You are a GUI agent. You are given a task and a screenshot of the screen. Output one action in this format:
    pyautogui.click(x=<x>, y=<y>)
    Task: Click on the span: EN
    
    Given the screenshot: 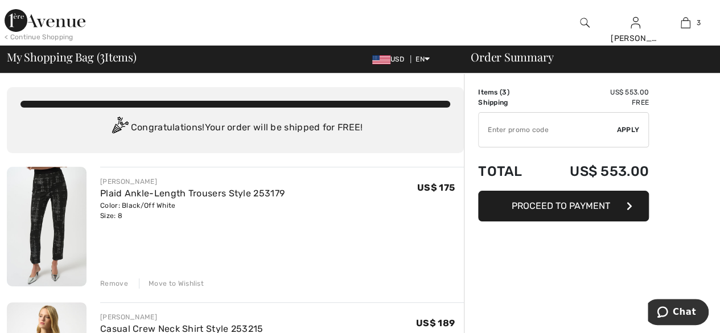 What is the action you would take?
    pyautogui.click(x=422, y=59)
    